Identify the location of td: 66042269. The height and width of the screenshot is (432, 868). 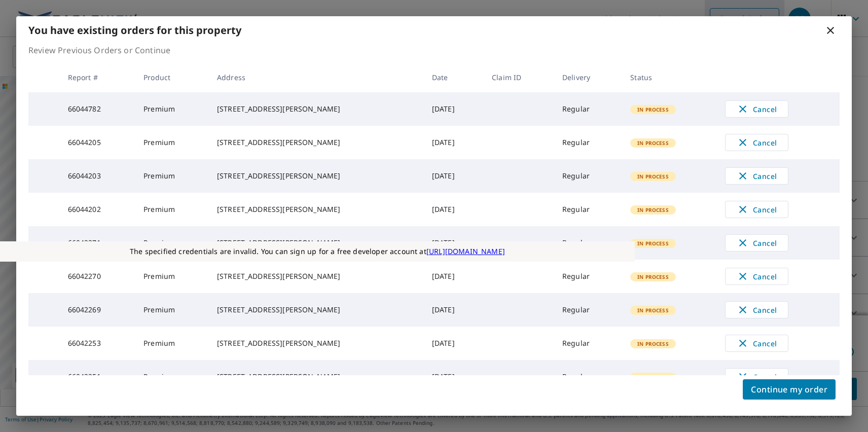
(98, 310).